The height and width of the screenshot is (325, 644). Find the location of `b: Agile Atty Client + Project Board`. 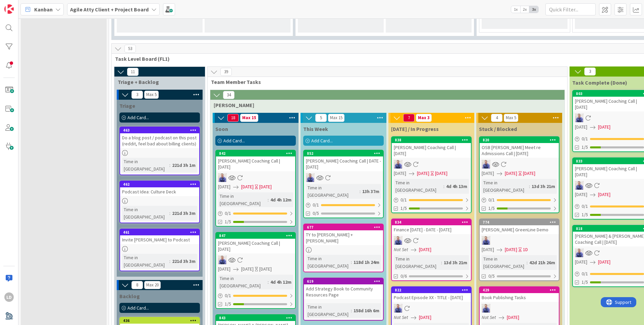

b: Agile Atty Client + Project Board is located at coordinates (109, 9).